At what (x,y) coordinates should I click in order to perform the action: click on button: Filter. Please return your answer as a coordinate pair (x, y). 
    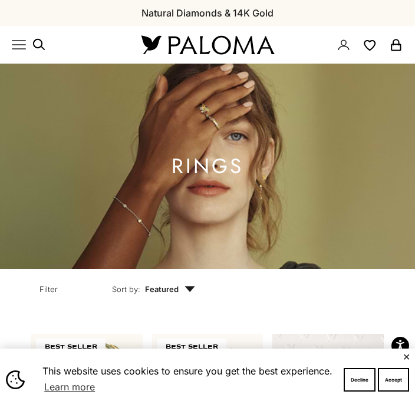
    Looking at the image, I should click on (48, 287).